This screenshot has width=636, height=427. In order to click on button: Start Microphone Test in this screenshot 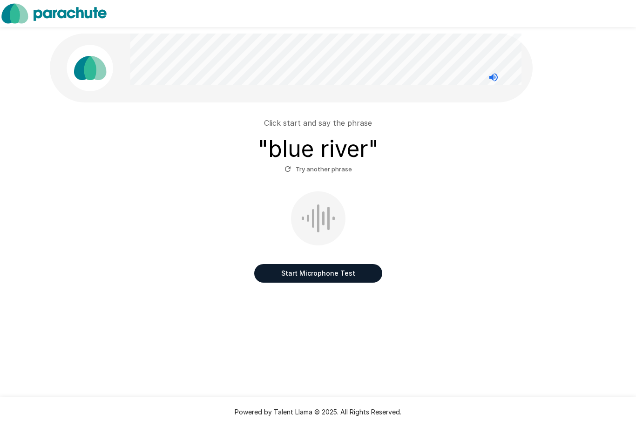, I will do `click(318, 273)`.